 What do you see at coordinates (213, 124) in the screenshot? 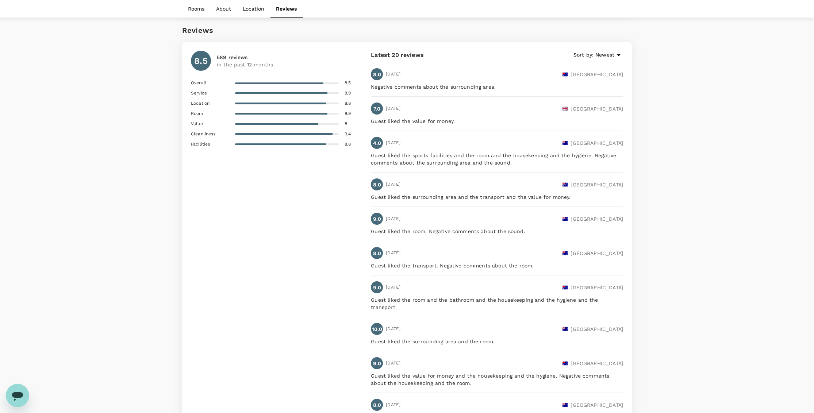
I see `span: Value` at bounding box center [213, 124].